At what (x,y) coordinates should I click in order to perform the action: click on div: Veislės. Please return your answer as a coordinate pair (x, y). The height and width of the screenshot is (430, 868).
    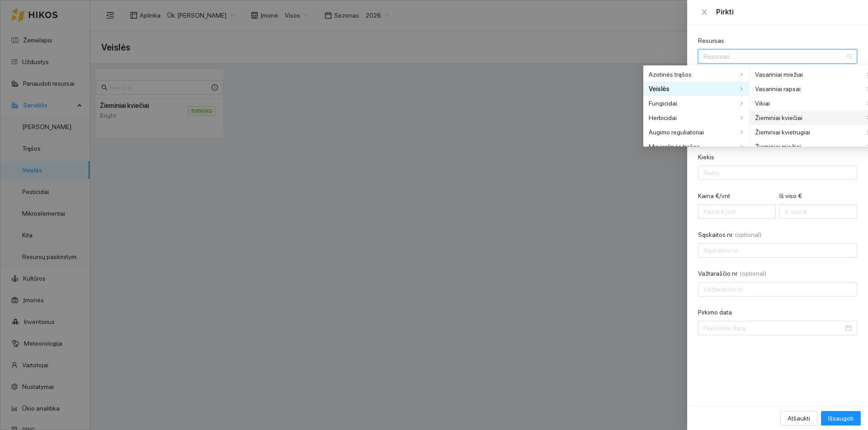
    Looking at the image, I should click on (693, 89).